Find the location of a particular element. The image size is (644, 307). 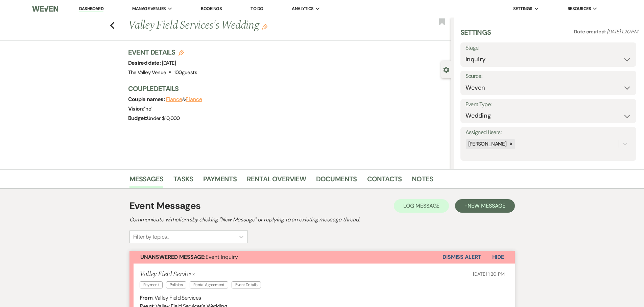

a: Notes is located at coordinates (422, 181).